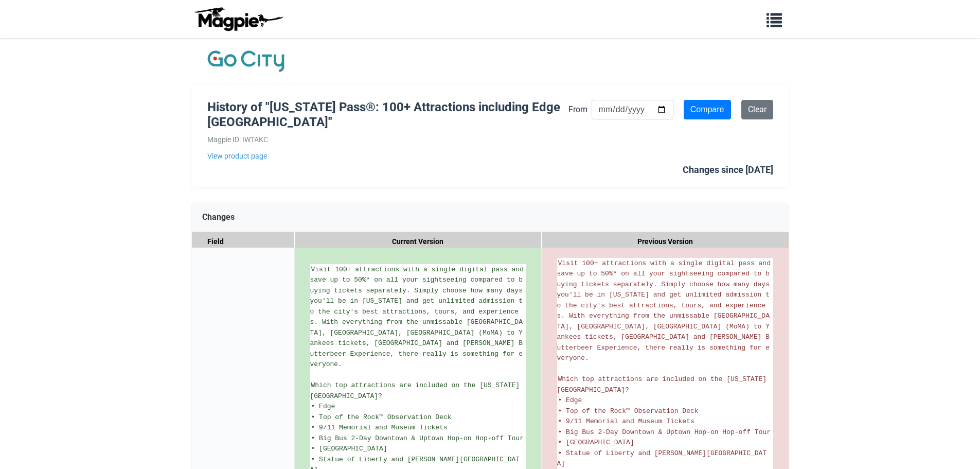 Image resolution: width=980 pixels, height=469 pixels. What do you see at coordinates (707, 110) in the screenshot?
I see `input: Compare` at bounding box center [707, 110].